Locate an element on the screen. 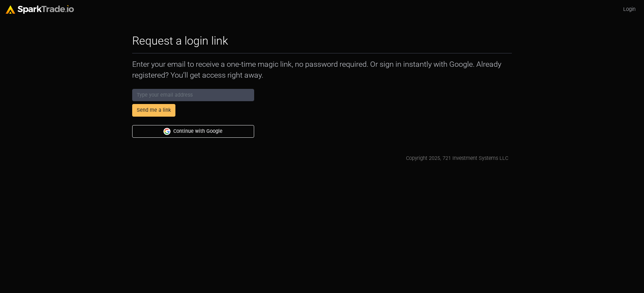  p: Enter your email to receive a one-time magic link, no password required. Or sign in instantly wit... is located at coordinates (322, 70).